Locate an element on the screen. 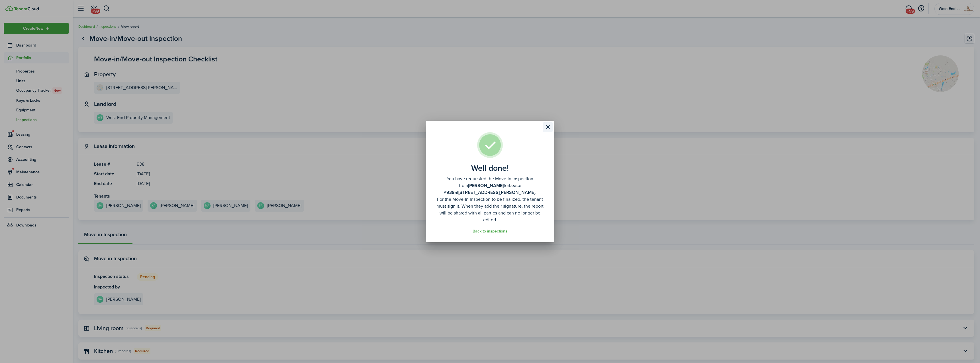  well-done-title: Well done! is located at coordinates (490, 168).